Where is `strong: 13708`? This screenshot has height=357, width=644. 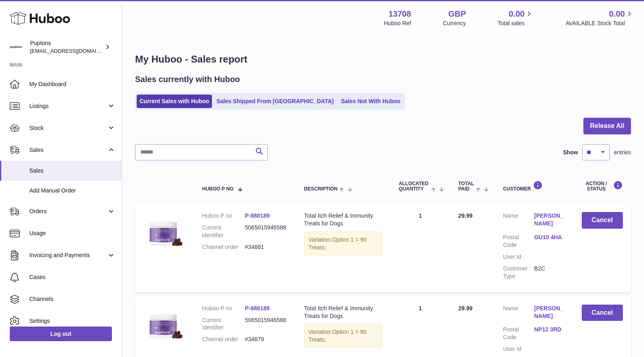
strong: 13708 is located at coordinates (400, 14).